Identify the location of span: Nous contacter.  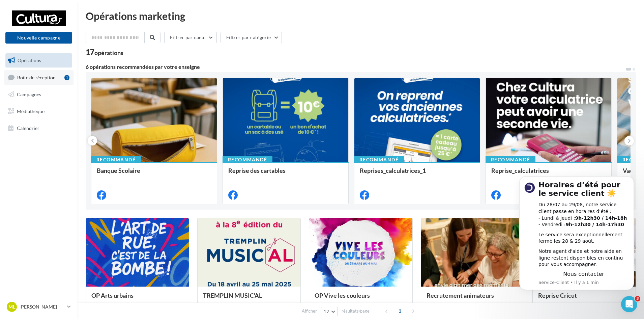
(74, 108).